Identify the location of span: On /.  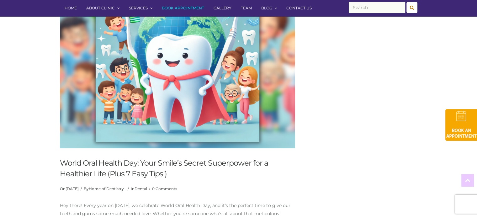
(71, 188).